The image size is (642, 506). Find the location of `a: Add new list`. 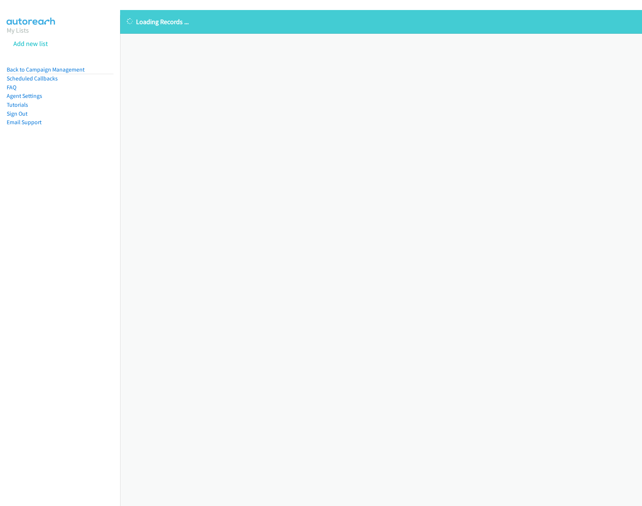

a: Add new list is located at coordinates (30, 43).